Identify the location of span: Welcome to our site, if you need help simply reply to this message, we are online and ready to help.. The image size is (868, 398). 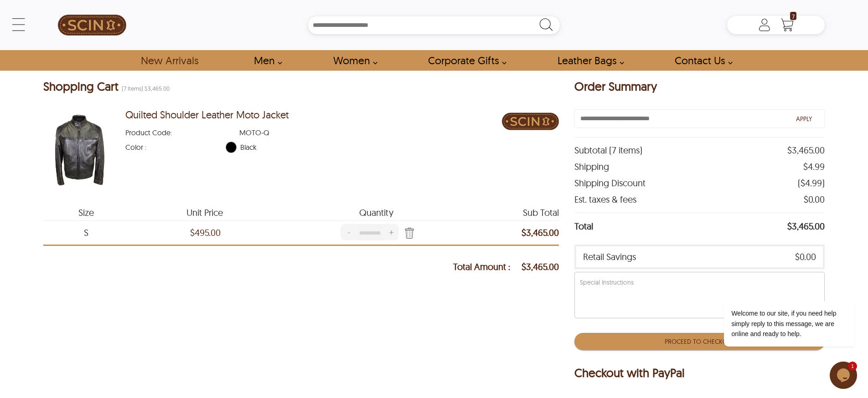
(89, 105).